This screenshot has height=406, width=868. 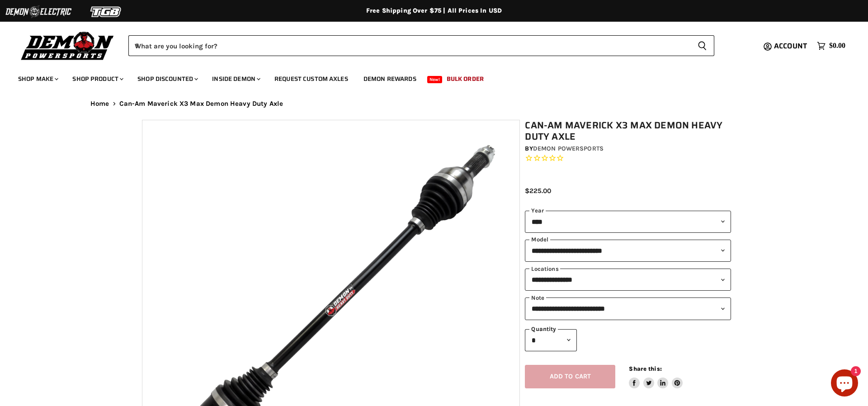 I want to click on button: Search, so click(x=702, y=46).